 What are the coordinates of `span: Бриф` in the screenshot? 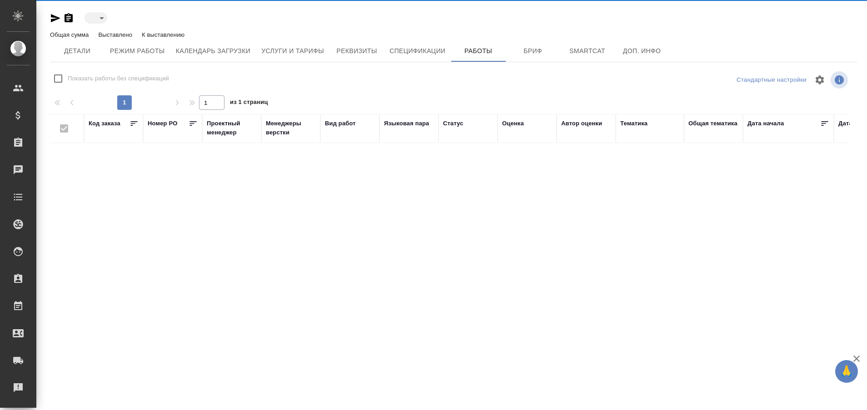 It's located at (533, 51).